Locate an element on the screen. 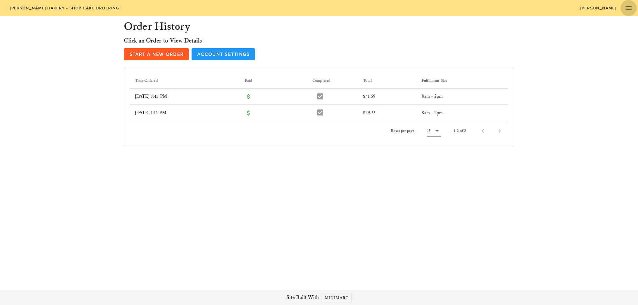 This screenshot has height=305, width=638. span: Completed is located at coordinates (321, 80).